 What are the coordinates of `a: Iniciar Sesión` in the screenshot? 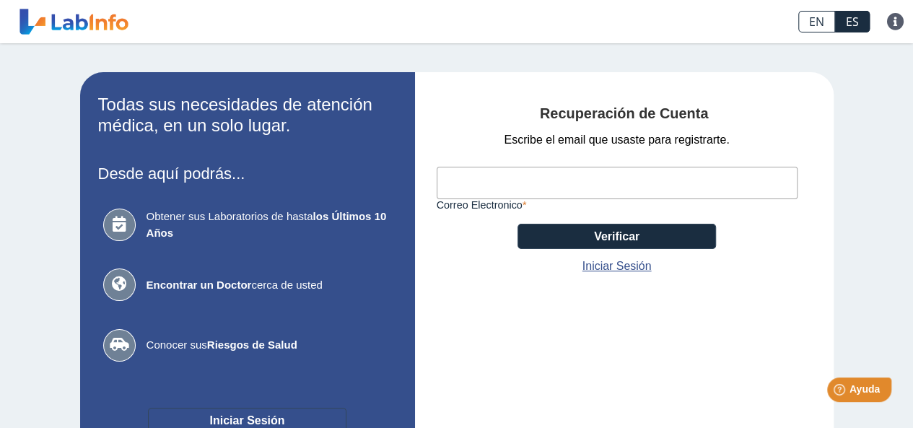 It's located at (617, 266).